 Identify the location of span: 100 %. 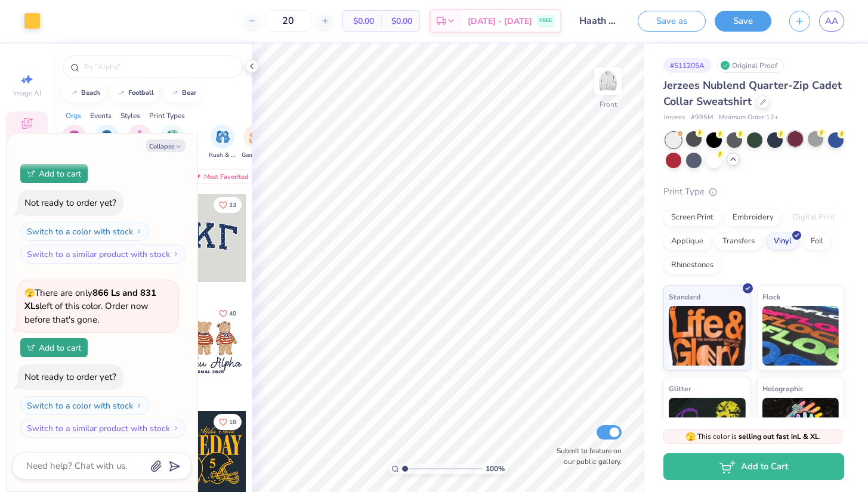
(495, 469).